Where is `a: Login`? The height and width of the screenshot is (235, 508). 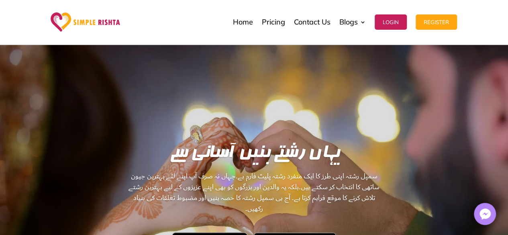
a: Login is located at coordinates (391, 22).